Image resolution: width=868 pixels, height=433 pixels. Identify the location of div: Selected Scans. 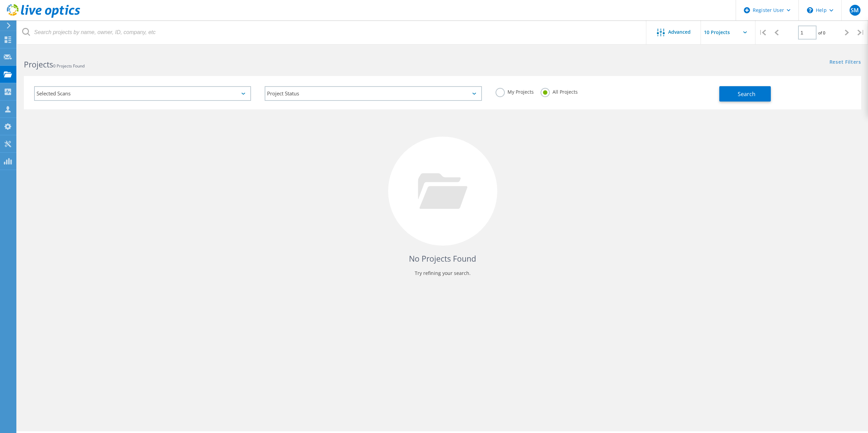
(143, 93).